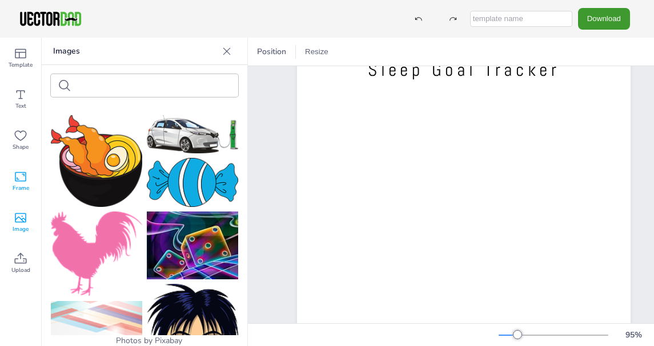  Describe the element at coordinates (316, 52) in the screenshot. I see `button: Resize` at that location.